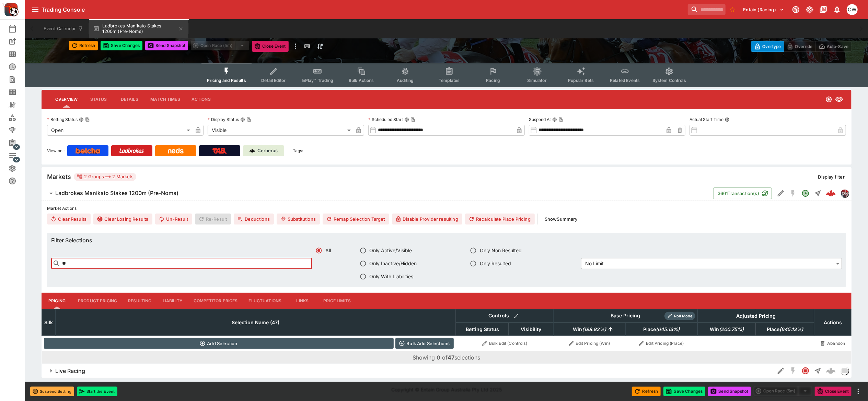  What do you see at coordinates (64, 29) in the screenshot?
I see `button: Event Calendar` at bounding box center [64, 29].